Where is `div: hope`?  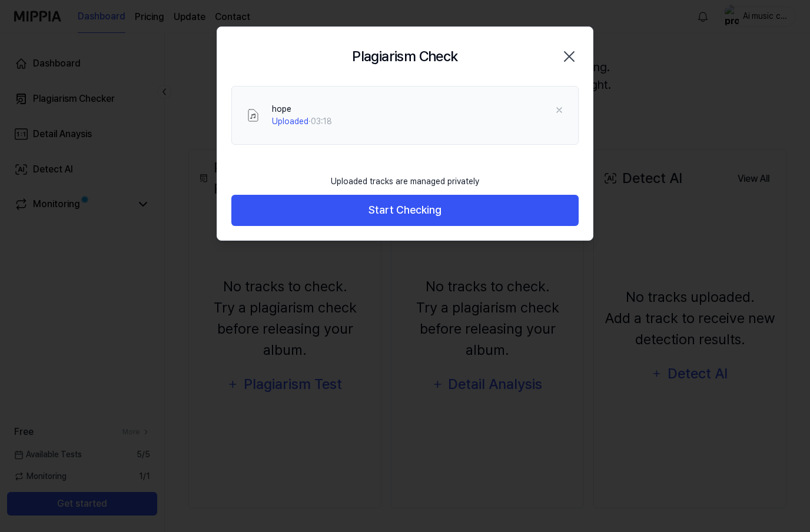 div: hope is located at coordinates (302, 109).